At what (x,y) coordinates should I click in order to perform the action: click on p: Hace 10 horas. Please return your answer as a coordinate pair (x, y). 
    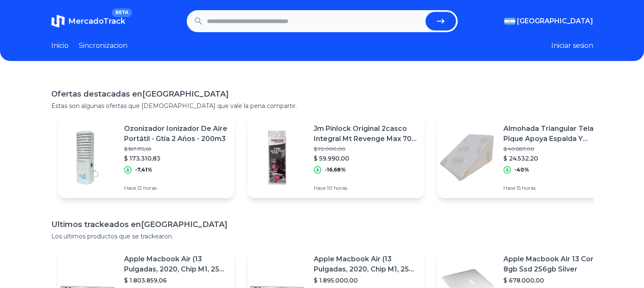
    Looking at the image, I should click on (366, 188).